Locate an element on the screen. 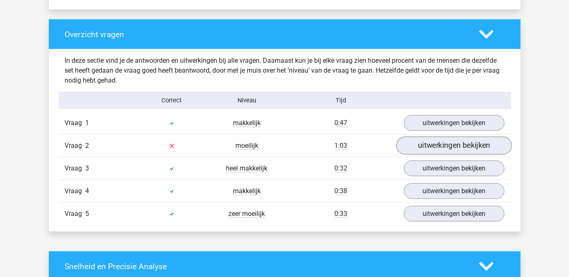 Image resolution: width=569 pixels, height=277 pixels. div: Niveau is located at coordinates (247, 100).